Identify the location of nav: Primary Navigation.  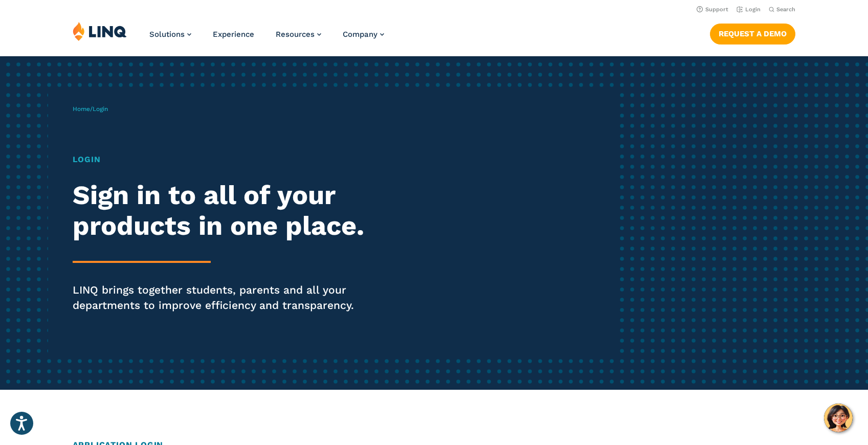
(267, 38).